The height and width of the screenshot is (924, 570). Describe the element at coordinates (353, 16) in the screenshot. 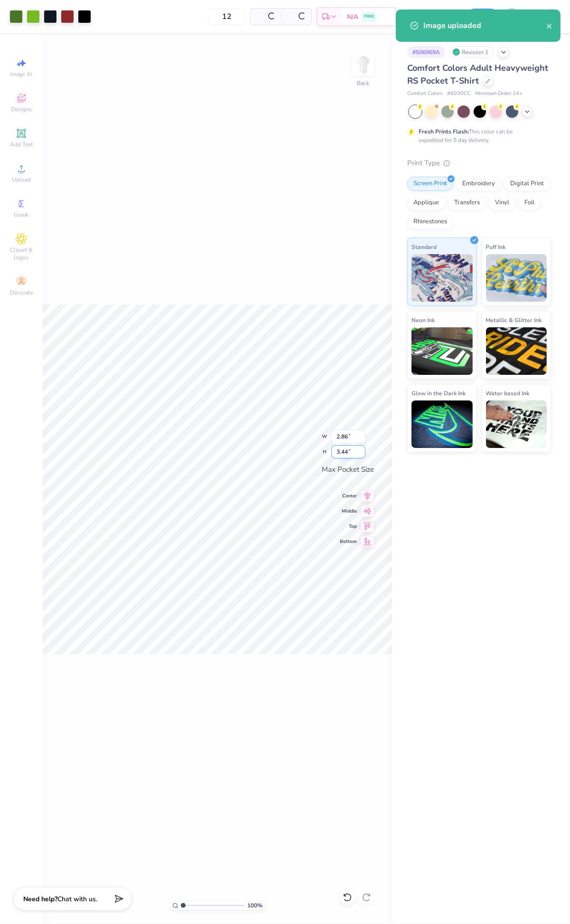

I see `span: N/A` at that location.